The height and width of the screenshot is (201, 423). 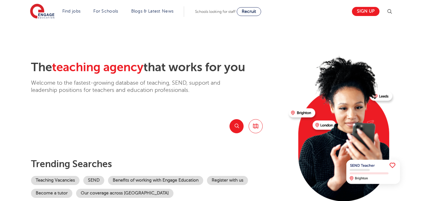 What do you see at coordinates (42, 12) in the screenshot?
I see `img: Engage Education` at bounding box center [42, 12].